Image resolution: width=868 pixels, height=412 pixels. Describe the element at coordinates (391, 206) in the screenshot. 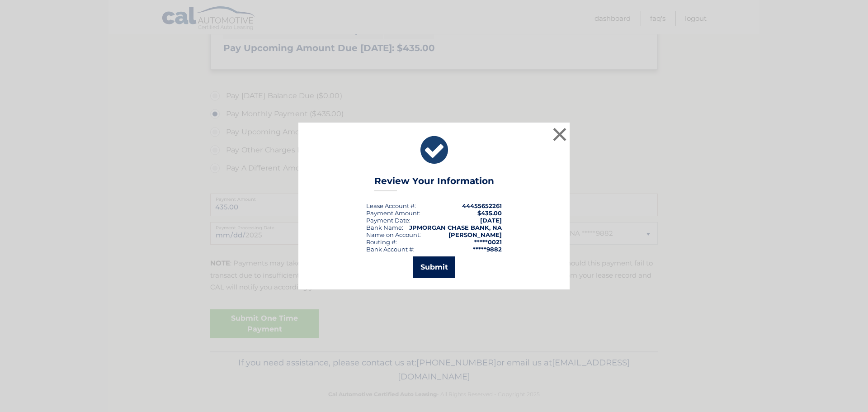

I see `div: Lease Account #:` at that location.